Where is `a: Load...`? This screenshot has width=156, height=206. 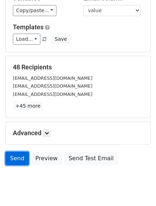
a: Load... is located at coordinates (26, 39).